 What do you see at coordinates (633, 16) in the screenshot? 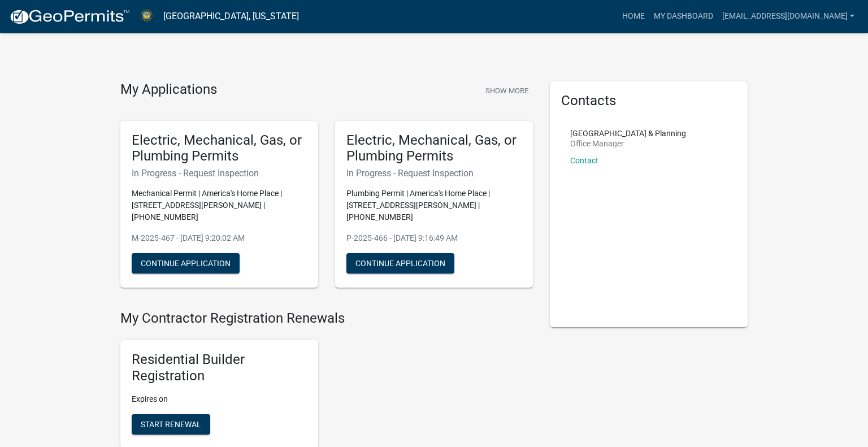
I see `a: Home` at bounding box center [633, 16].